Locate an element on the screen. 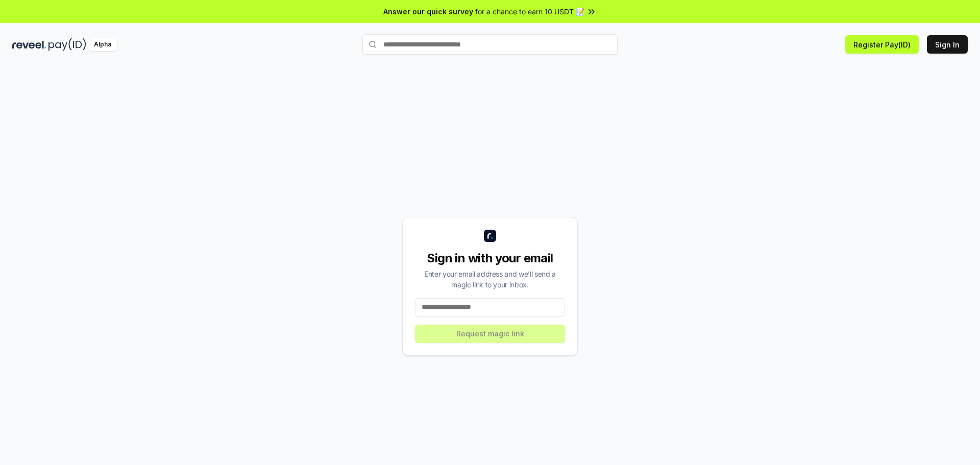  img: pay_id is located at coordinates (67, 45).